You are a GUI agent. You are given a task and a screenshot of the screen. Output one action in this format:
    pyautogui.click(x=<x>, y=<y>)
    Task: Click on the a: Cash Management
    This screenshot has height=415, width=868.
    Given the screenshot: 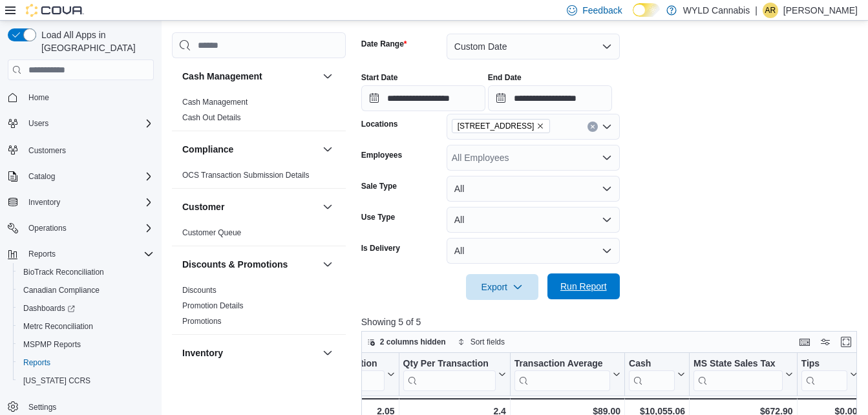 What is the action you would take?
    pyautogui.click(x=214, y=102)
    